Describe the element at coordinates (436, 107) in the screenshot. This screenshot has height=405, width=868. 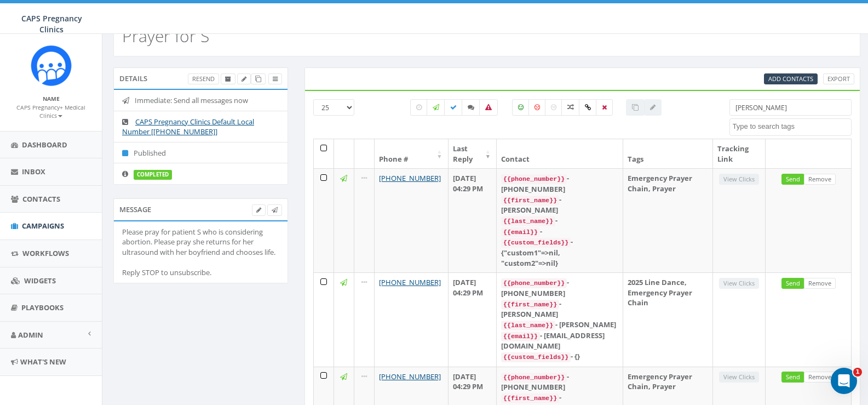
I see `label: Sending` at that location.